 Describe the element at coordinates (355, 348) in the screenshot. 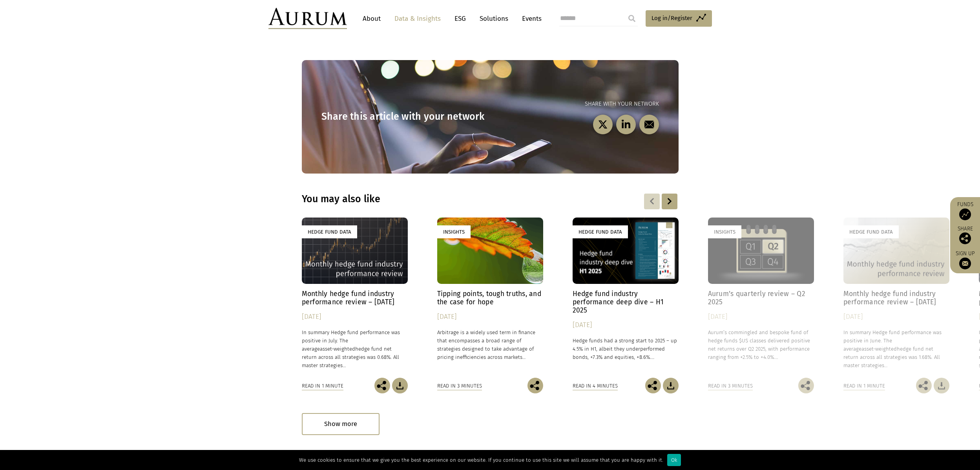

I see `p: In summary Hedge fund performance was positive in July. The average hedge fund net return across ...` at that location.